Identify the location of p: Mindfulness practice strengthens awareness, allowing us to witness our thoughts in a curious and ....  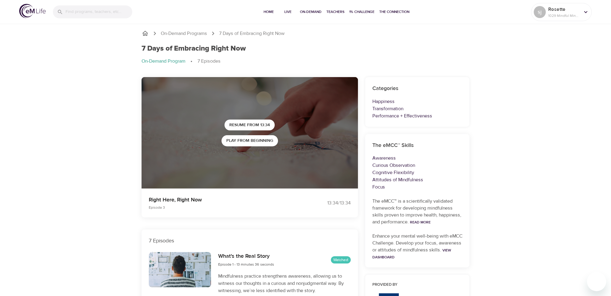
(284, 283).